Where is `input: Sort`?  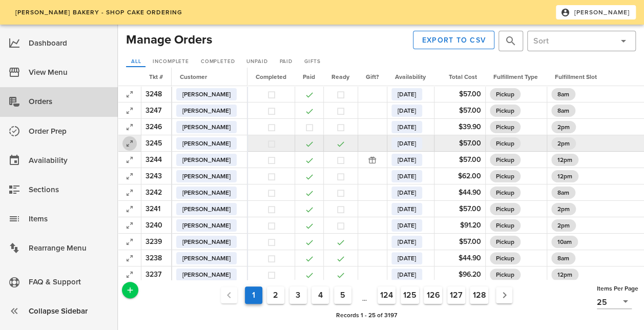 input: Sort is located at coordinates (573, 41).